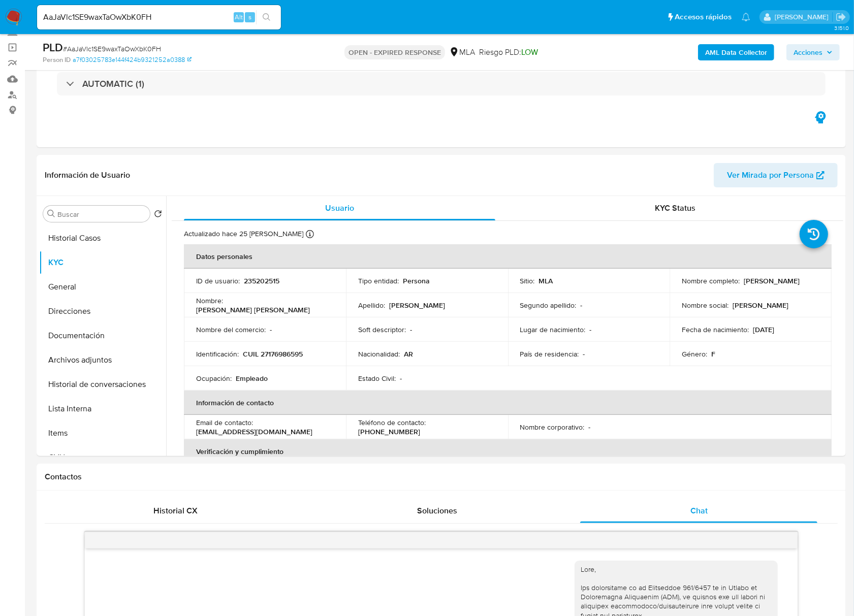  What do you see at coordinates (132, 60) in the screenshot?
I see `a: a7f03025783e144f424b9321252a0388` at bounding box center [132, 60].